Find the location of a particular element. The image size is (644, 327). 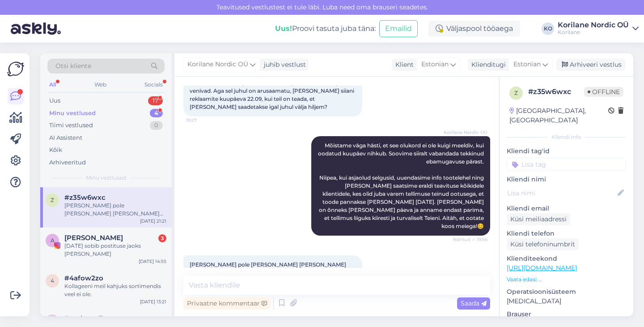

div: # z35w6wxc is located at coordinates (556, 92).